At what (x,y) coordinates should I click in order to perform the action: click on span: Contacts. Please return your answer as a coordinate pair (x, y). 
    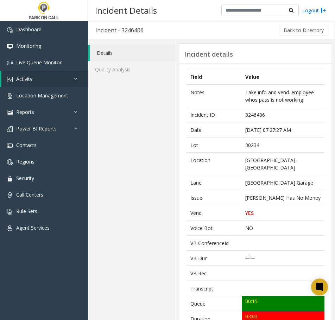
    Looking at the image, I should click on (26, 145).